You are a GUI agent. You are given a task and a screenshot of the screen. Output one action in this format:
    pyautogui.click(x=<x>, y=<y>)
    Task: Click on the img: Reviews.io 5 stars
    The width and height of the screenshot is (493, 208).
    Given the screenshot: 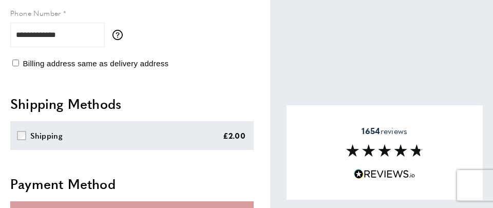 What is the action you would take?
    pyautogui.click(x=385, y=174)
    